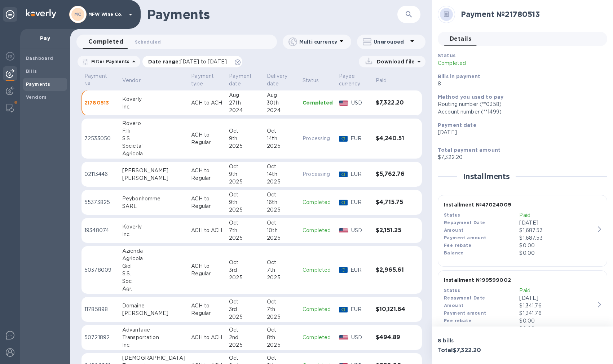 This screenshot has height=364, width=613. I want to click on h2: Payment № 21780513, so click(531, 14).